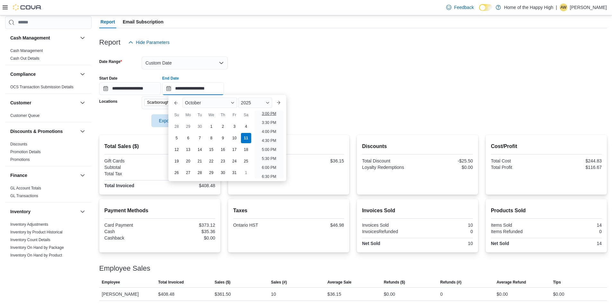 This screenshot has width=612, height=306. What do you see at coordinates (211, 138) in the screenshot?
I see `div: day-8` at bounding box center [211, 138].